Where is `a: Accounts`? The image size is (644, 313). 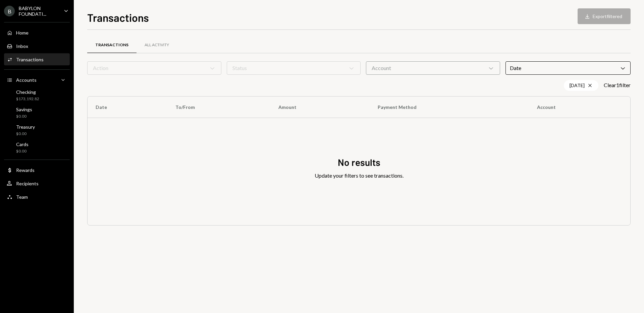 a: Accounts is located at coordinates (37, 80).